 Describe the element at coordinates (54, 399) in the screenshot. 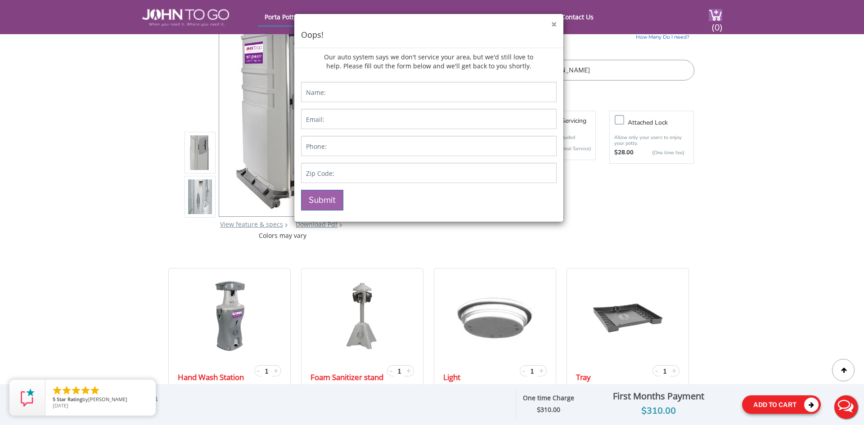

I see `span: 5` at that location.